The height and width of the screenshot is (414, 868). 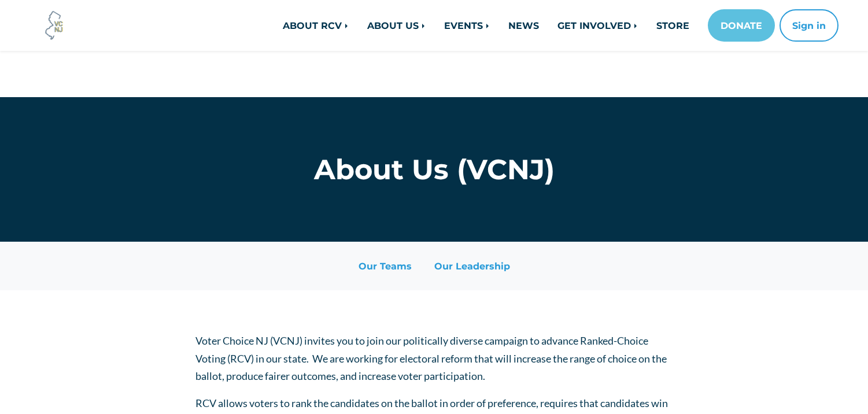 I want to click on button: Sign in or sign up, so click(x=809, y=26).